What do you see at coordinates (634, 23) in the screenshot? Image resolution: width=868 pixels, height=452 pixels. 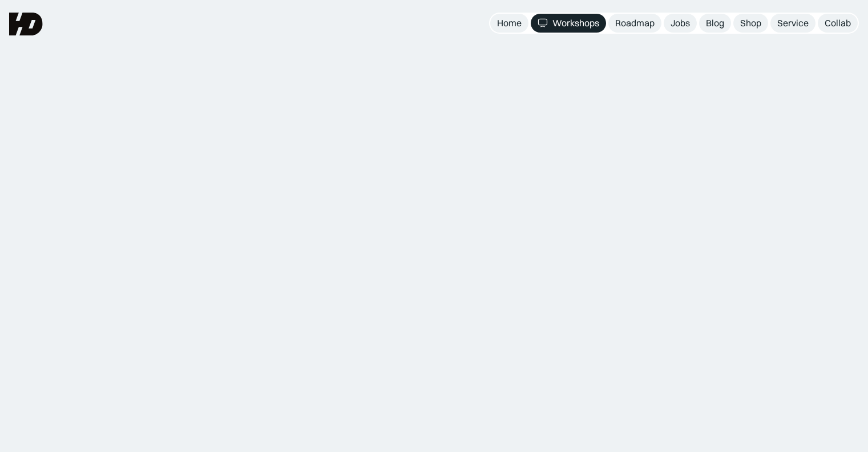 I see `div: Roadmap` at bounding box center [634, 23].